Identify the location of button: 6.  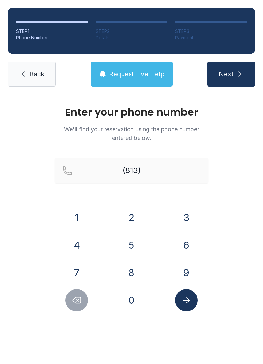
(186, 245).